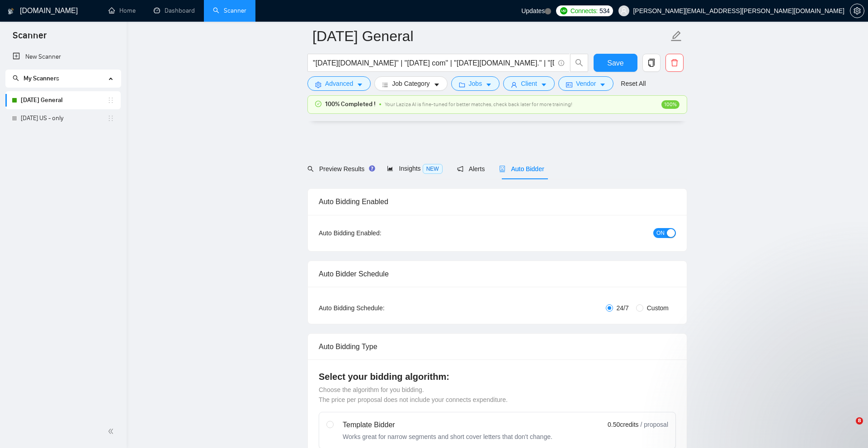  What do you see at coordinates (475, 84) in the screenshot?
I see `span: Jobs` at bounding box center [475, 84].